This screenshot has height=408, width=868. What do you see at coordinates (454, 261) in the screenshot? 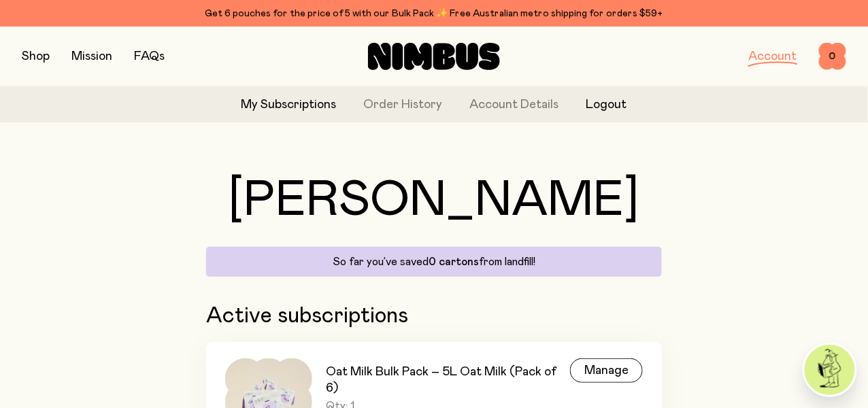
I see `span: 0 cartons` at bounding box center [454, 261].